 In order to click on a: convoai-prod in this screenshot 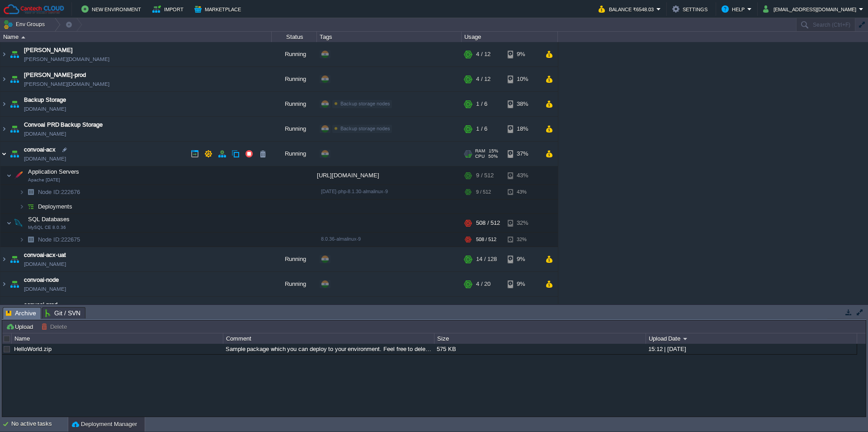, I will do `click(40, 305)`.